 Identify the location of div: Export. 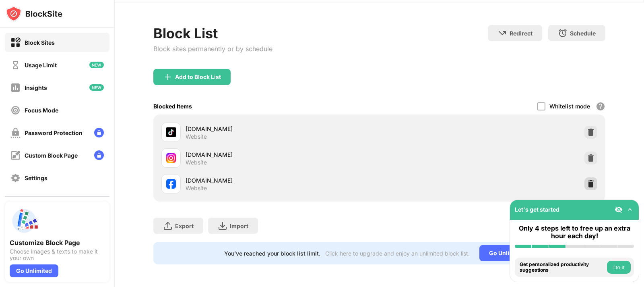
(184, 226).